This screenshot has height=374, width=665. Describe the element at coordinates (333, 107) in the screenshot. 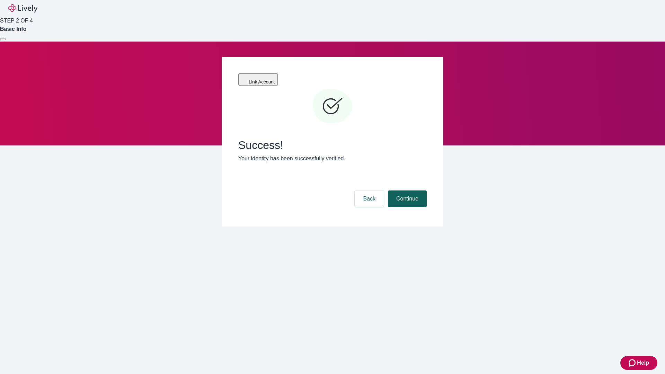

I see `svg: Checkmark icon` at that location.